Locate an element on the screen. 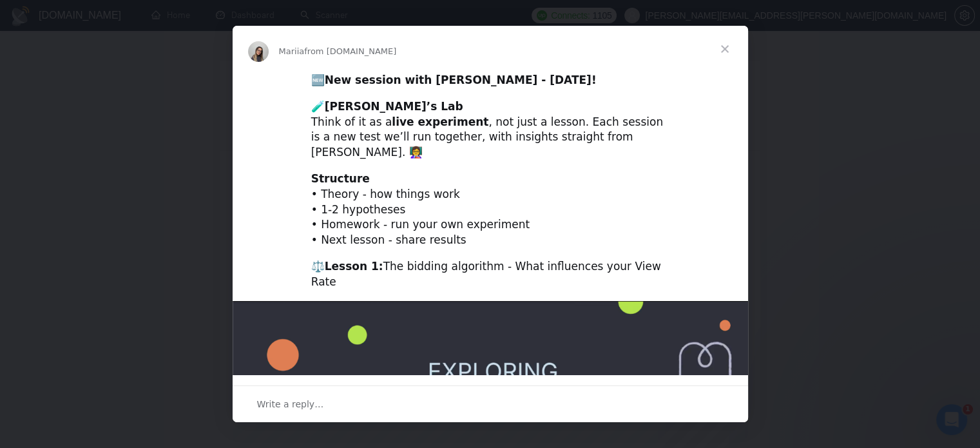  b: Structure is located at coordinates (340, 178).